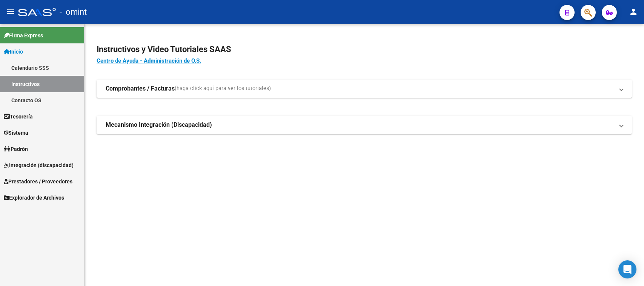 The height and width of the screenshot is (286, 644). What do you see at coordinates (364, 49) in the screenshot?
I see `h2: Instructivos y Video Tutoriales SAAS` at bounding box center [364, 49].